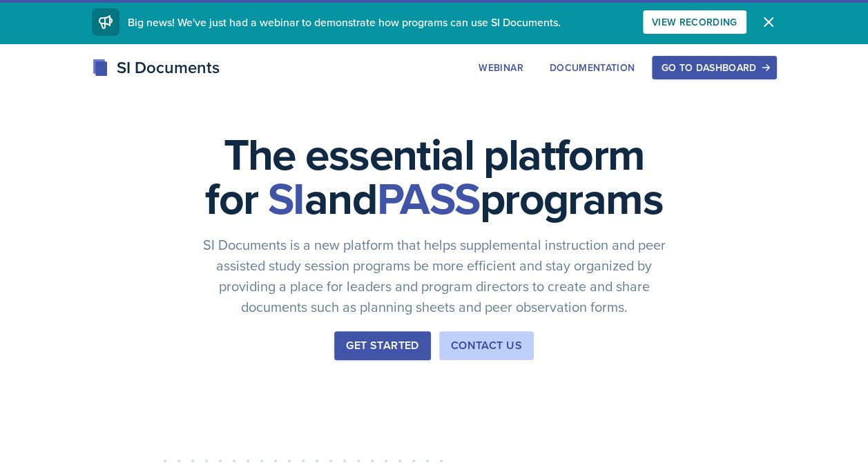 Image resolution: width=868 pixels, height=465 pixels. Describe the element at coordinates (592, 68) in the screenshot. I see `button: Documentation` at that location.